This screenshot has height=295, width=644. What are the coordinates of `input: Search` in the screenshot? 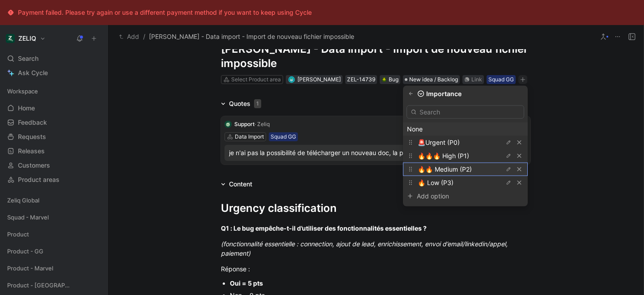 It's located at (465, 112).